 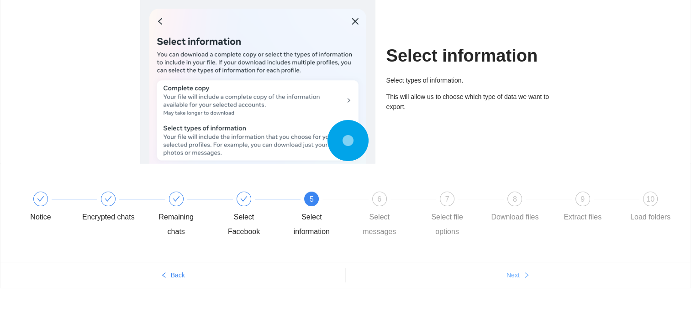 I want to click on div: 5Select information, so click(x=319, y=215).